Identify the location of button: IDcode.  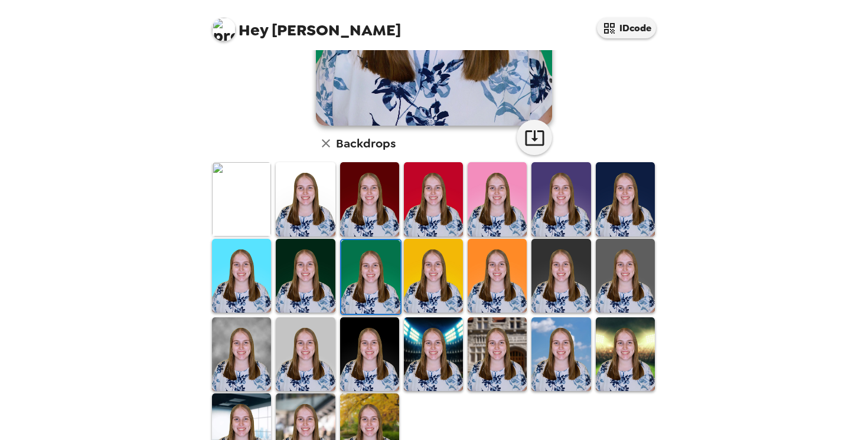
(626, 28).